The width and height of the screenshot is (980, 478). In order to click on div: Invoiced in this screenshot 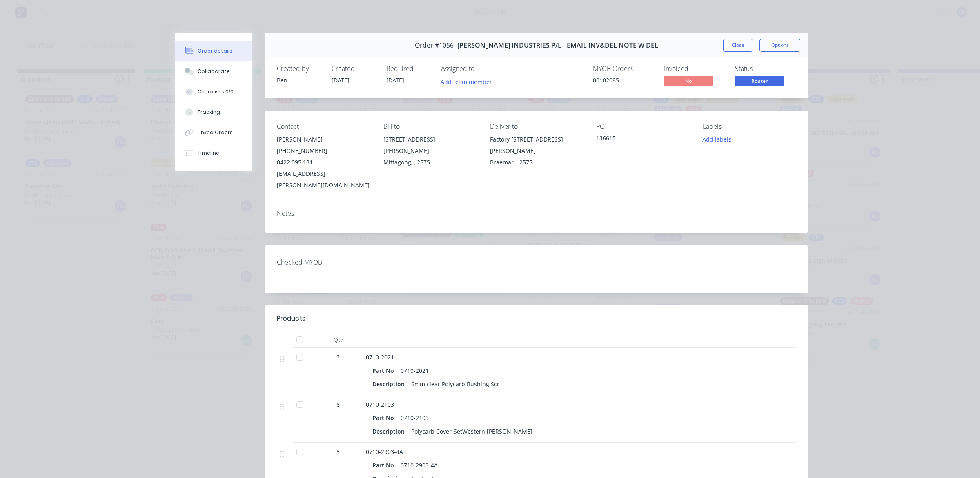, I will do `click(695, 69)`.